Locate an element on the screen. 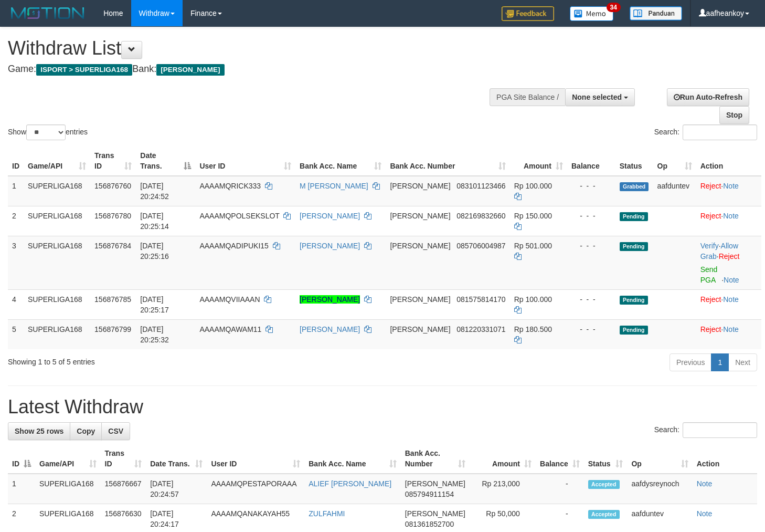  h4: Game: Bank: is located at coordinates (254, 70).